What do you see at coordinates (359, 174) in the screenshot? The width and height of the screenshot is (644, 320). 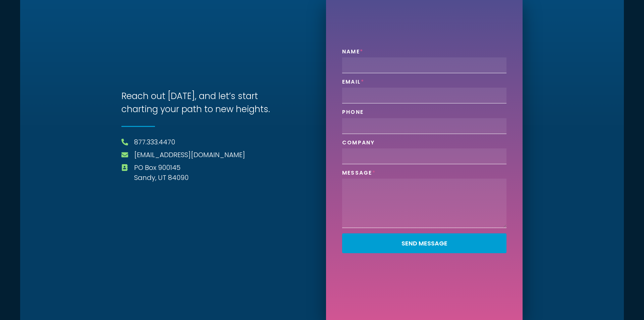 I see `label: Message` at bounding box center [359, 174].